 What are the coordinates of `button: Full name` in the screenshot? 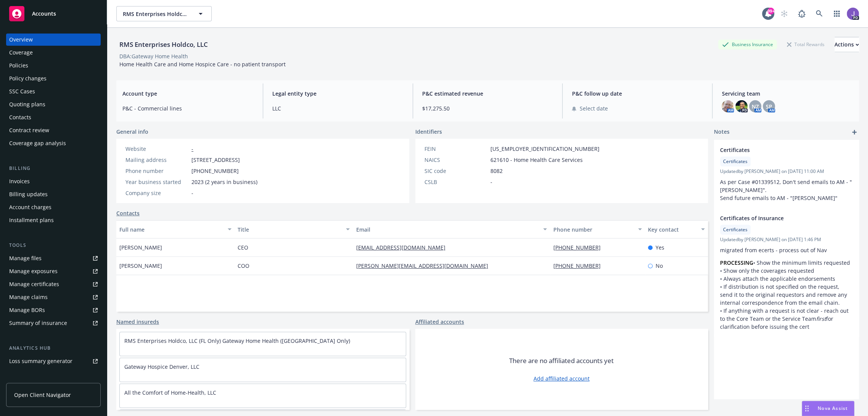 It's located at (175, 229).